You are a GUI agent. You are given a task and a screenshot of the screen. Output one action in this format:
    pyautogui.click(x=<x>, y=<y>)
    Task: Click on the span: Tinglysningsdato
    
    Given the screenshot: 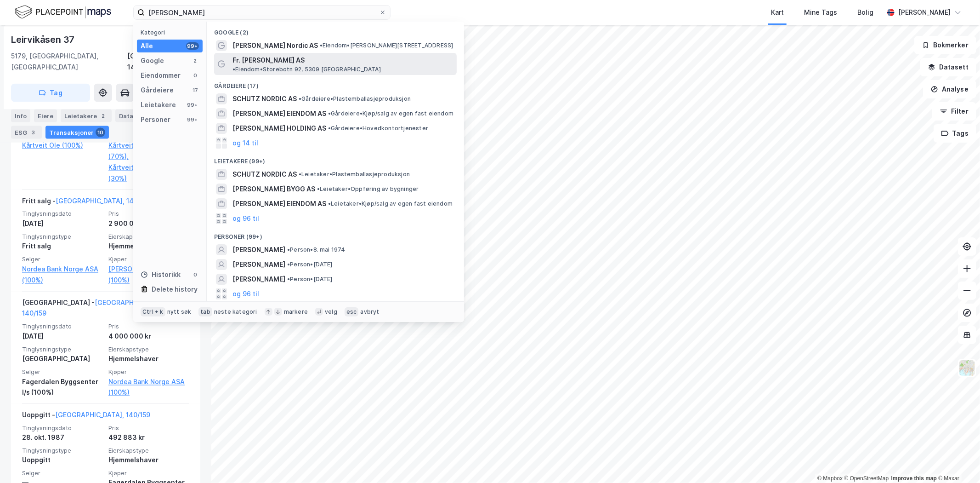 What is the action you would take?
    pyautogui.click(x=62, y=214)
    